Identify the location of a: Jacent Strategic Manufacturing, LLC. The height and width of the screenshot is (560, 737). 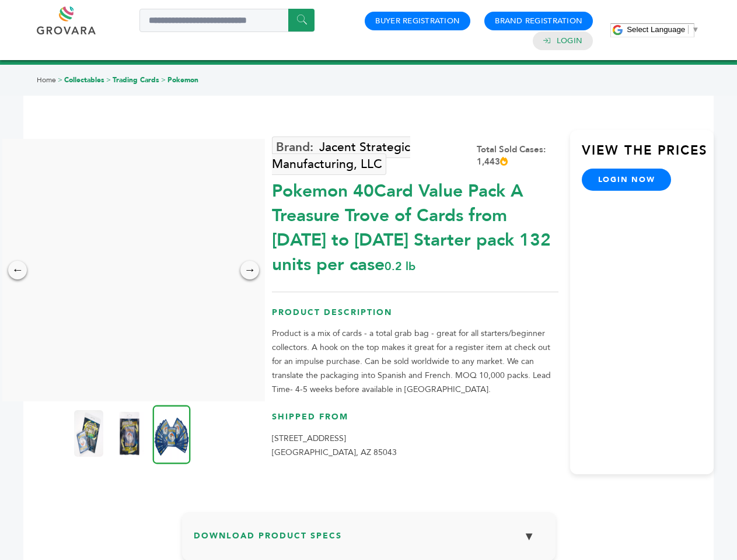
(341, 156).